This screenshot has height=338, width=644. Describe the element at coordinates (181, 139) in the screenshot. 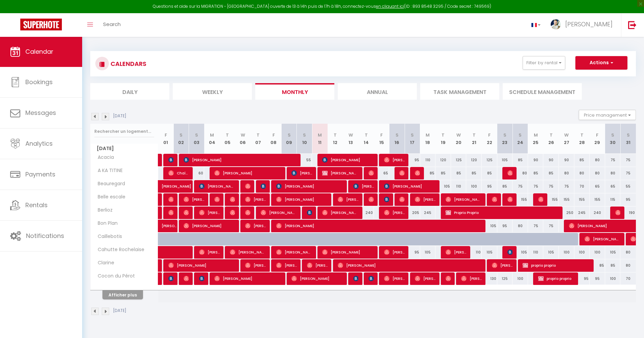

I see `th: 02` at that location.